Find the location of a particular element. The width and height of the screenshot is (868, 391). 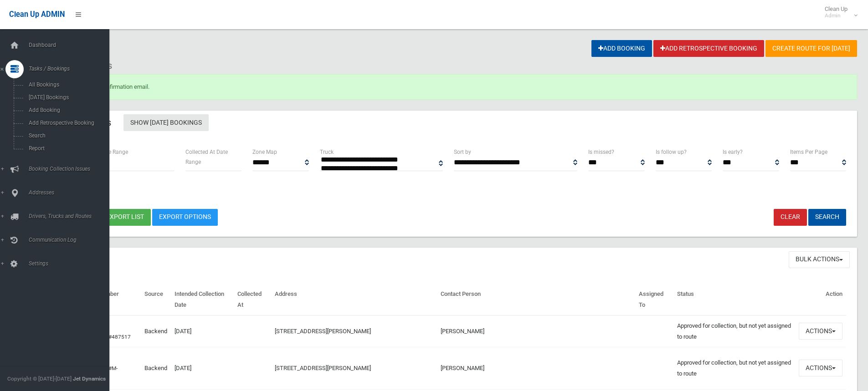

span: Add Retrospective Booking is located at coordinates (67, 123).